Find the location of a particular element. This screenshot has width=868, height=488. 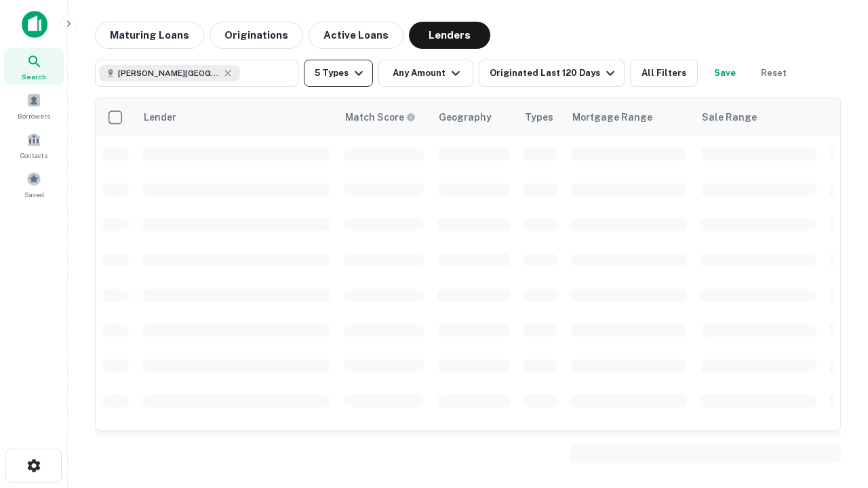

div: Mortgage Range is located at coordinates (612, 117).